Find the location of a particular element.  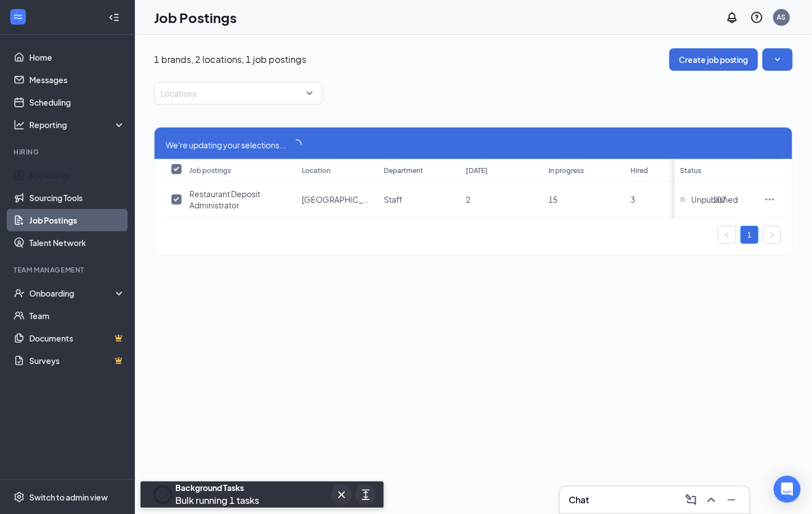

a: Applicants is located at coordinates (77, 175).